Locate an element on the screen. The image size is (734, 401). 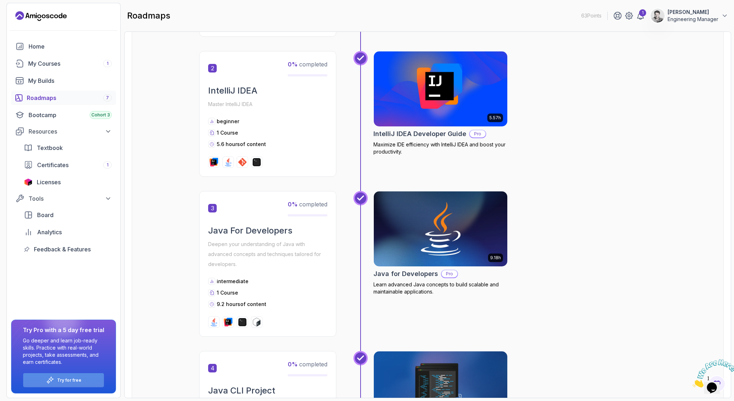
p: Master IntelliJ IDEA is located at coordinates (268, 104).